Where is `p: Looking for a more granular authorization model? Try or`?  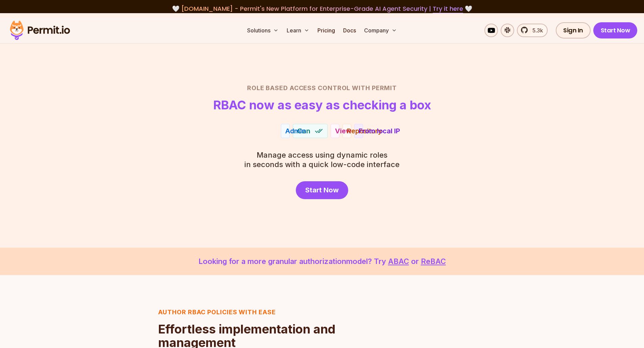
p: Looking for a more granular authorization model? Try or is located at coordinates (322, 261).